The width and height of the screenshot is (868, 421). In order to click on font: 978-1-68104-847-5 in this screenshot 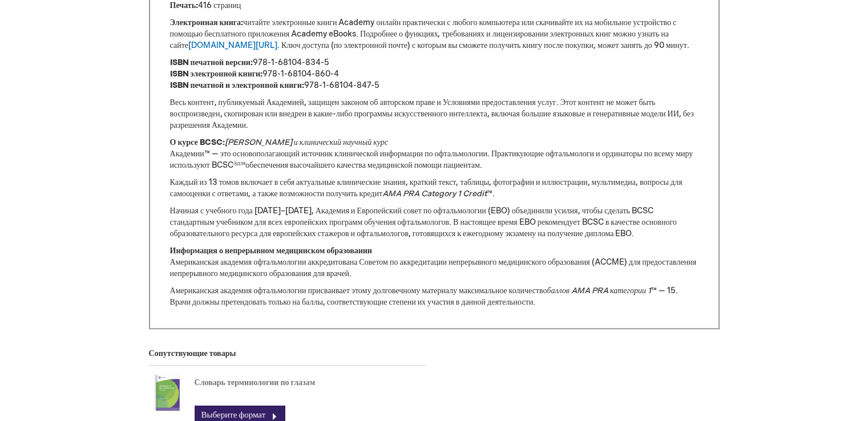, I will do `click(342, 85)`.